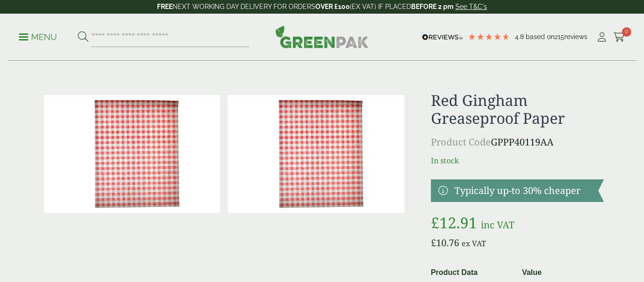 This screenshot has height=282, width=644. I want to click on bdi: 10.76, so click(445, 243).